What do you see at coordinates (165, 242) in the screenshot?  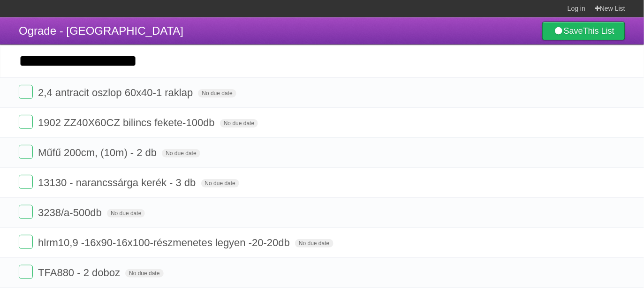 I see `span: hlrm10,9 -16x90-16x100-részmenetes legyen -20-20db` at bounding box center [165, 242].